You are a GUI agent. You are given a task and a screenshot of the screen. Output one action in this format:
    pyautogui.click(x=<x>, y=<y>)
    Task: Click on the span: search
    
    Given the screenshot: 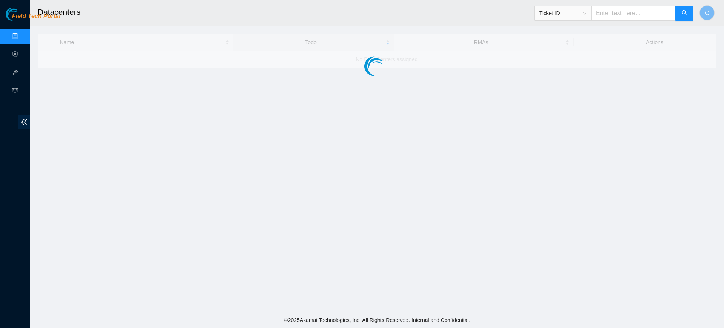 What is the action you would take?
    pyautogui.click(x=684, y=13)
    